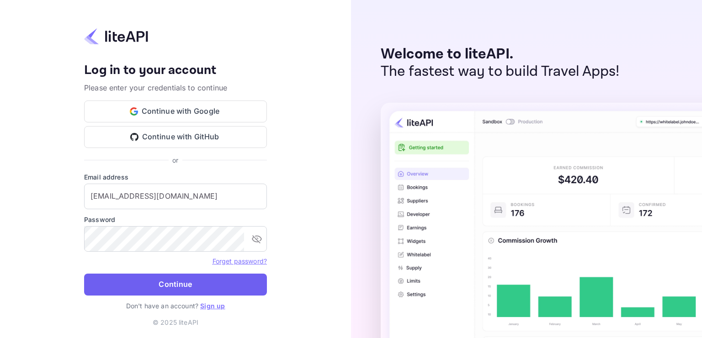 This screenshot has height=338, width=702. Describe the element at coordinates (175, 196) in the screenshot. I see `input: Enter your email address` at that location.